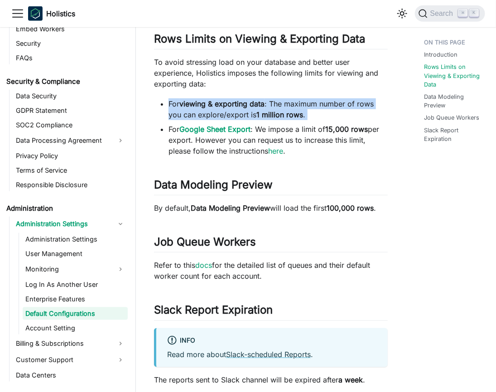 The image size is (496, 392). I want to click on a: Google Sheet Export, so click(215, 129).